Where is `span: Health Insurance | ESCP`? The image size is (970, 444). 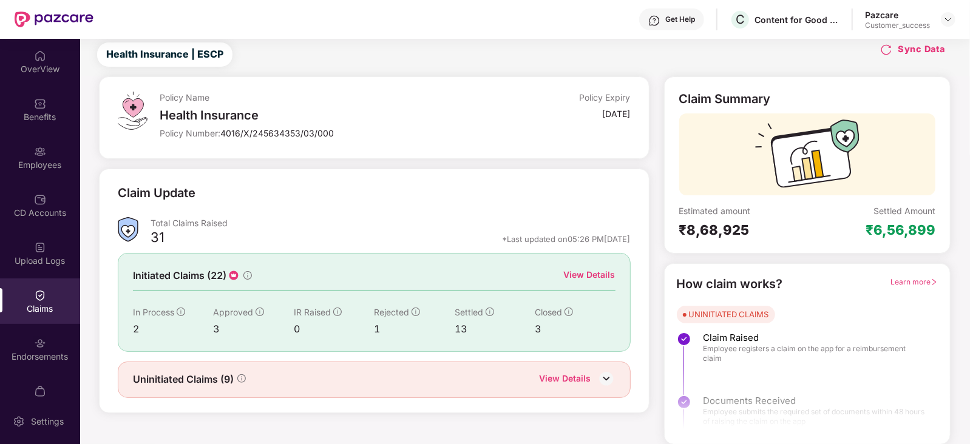
span: Health Insurance | ESCP is located at coordinates (165, 54).